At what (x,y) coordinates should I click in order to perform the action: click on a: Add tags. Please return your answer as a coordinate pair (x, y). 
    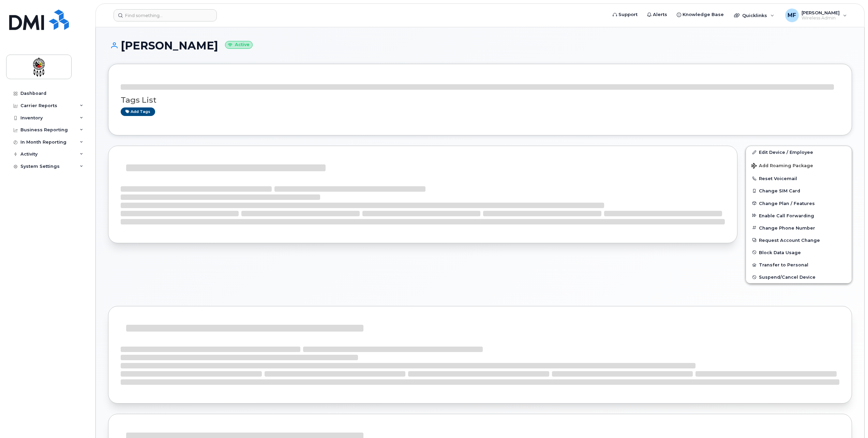
    Looking at the image, I should click on (138, 112).